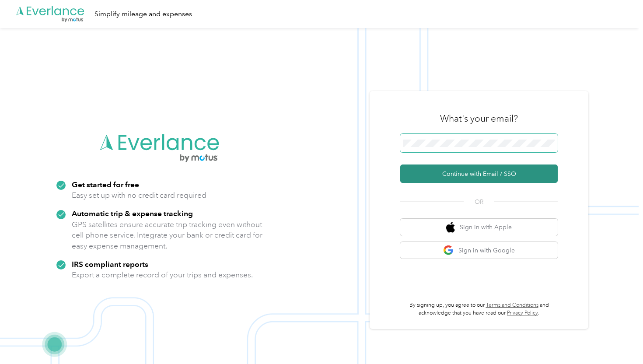  Describe the element at coordinates (167, 235) in the screenshot. I see `p: GPS satellites ensure accurate trip tracking even without cell phone service. Integrate your bank...` at that location.